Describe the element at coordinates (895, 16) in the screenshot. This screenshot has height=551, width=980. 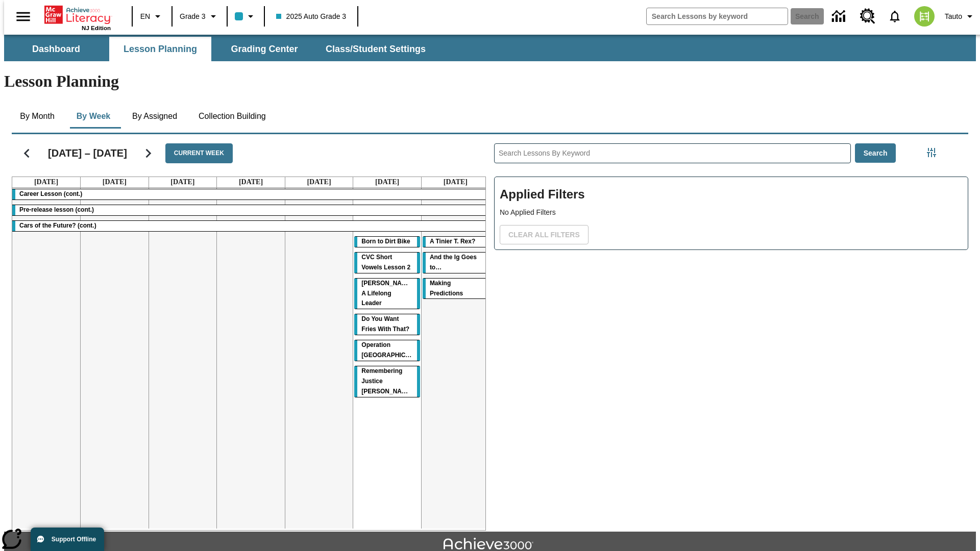
I see `a: Notifications` at that location.